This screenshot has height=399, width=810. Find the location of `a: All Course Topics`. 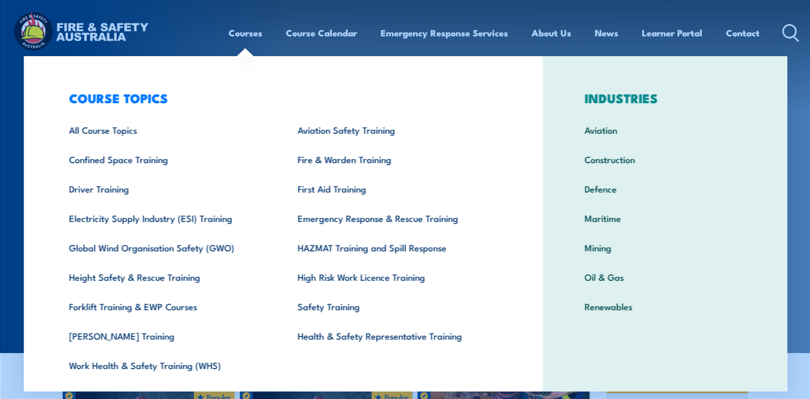

a: All Course Topics is located at coordinates (166, 130).